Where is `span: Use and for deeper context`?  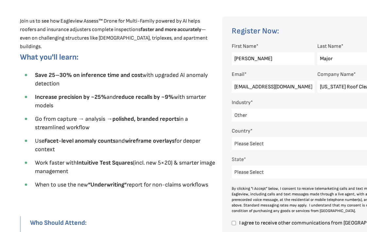 span: Use and for deeper context is located at coordinates (118, 145).